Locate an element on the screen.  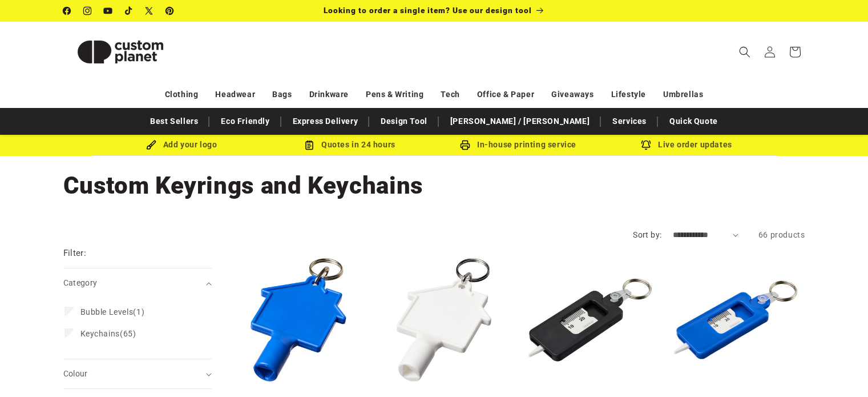
span: (1) is located at coordinates (112, 311).